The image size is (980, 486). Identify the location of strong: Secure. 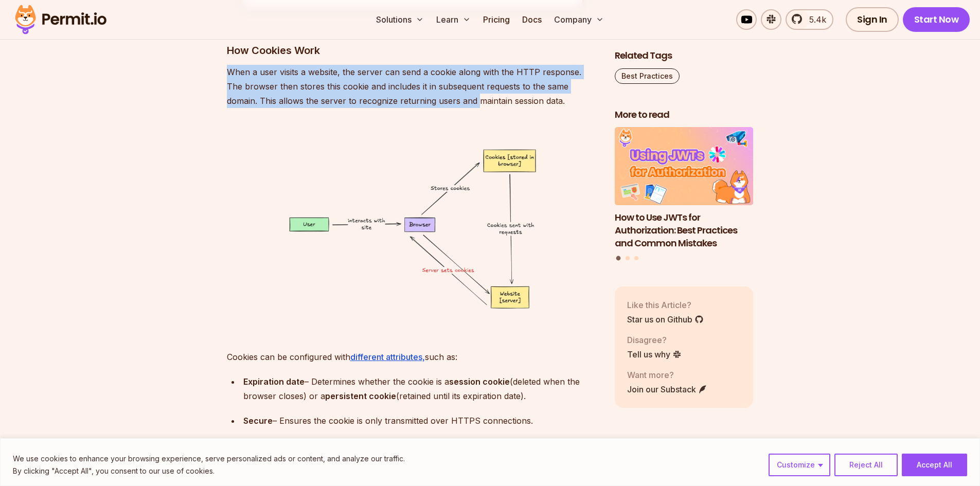
(258, 421).